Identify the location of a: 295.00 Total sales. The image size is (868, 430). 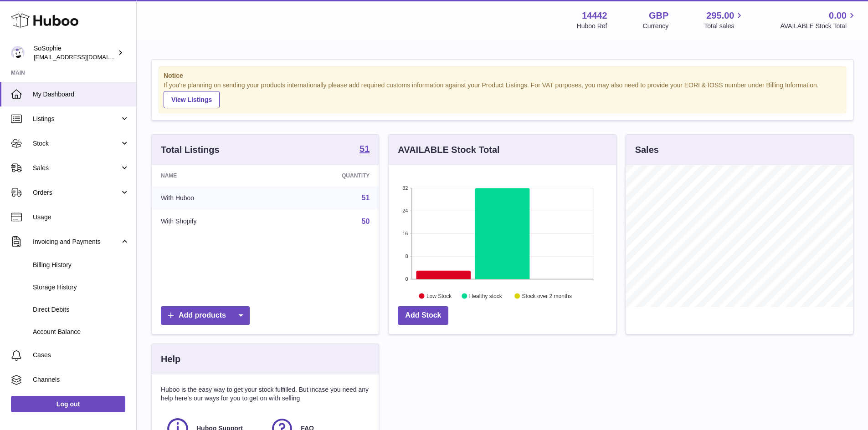
(724, 20).